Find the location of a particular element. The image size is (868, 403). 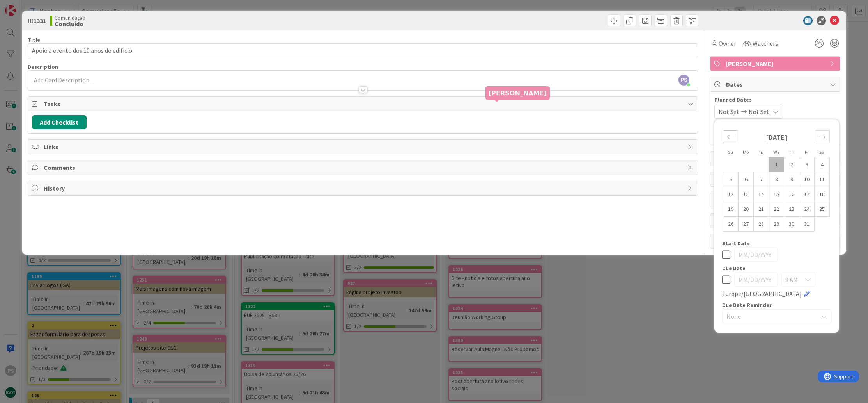

small: We is located at coordinates (777, 152).